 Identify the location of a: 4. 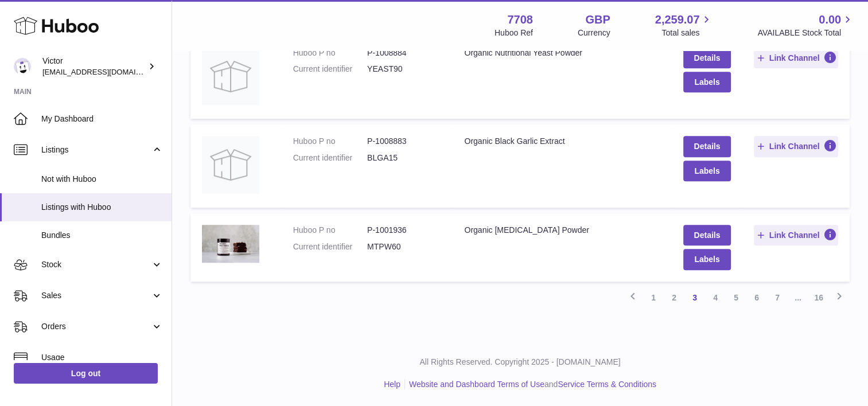
(715, 297).